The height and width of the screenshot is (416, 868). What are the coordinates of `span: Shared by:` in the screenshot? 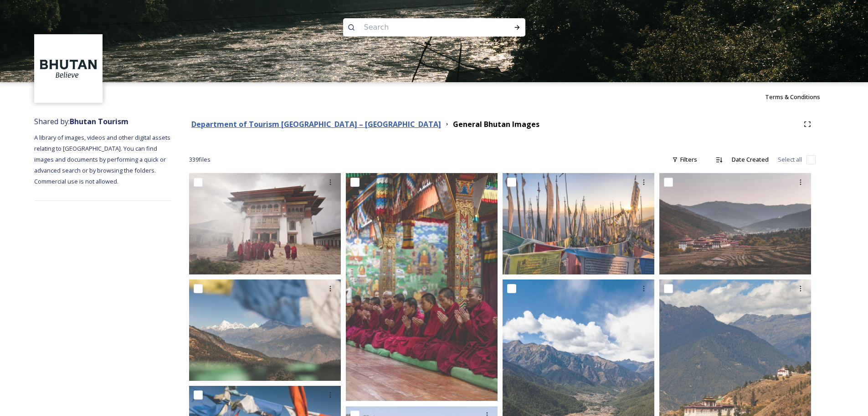 It's located at (81, 121).